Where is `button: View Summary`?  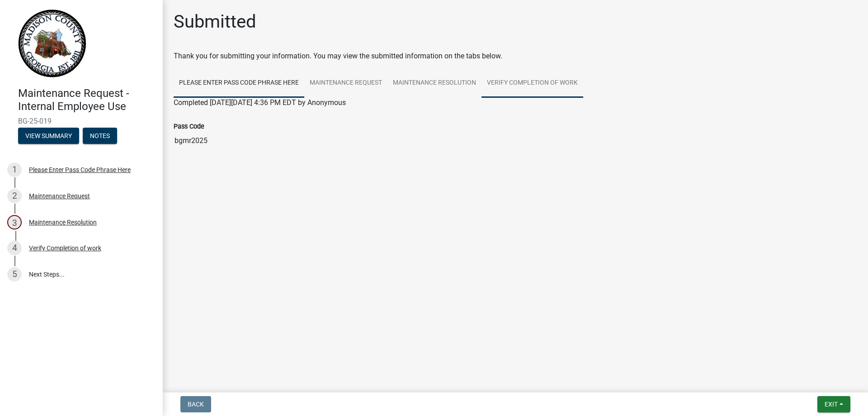 button: View Summary is located at coordinates (49, 136).